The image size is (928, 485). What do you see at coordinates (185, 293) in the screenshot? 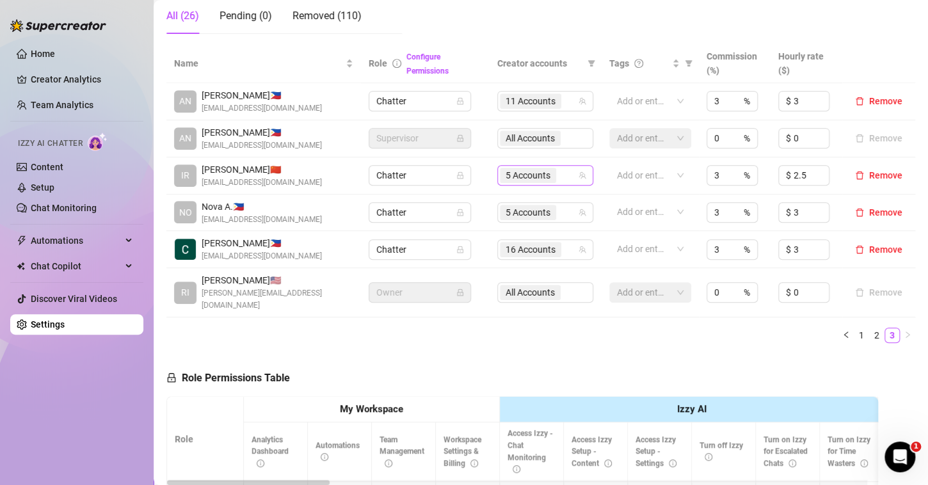
I see `span: RI` at bounding box center [185, 293].